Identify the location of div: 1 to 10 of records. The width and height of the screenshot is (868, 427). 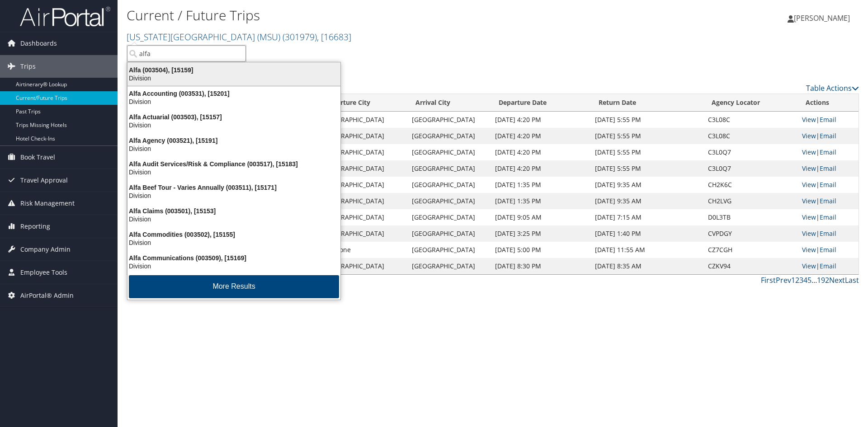
(213, 283).